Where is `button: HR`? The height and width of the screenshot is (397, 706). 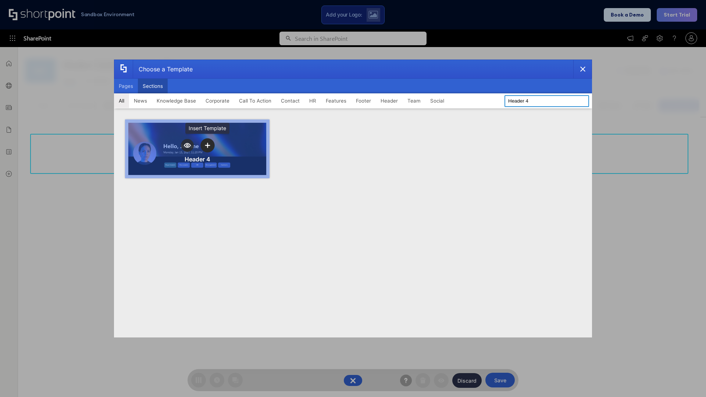
button: HR is located at coordinates (313, 101).